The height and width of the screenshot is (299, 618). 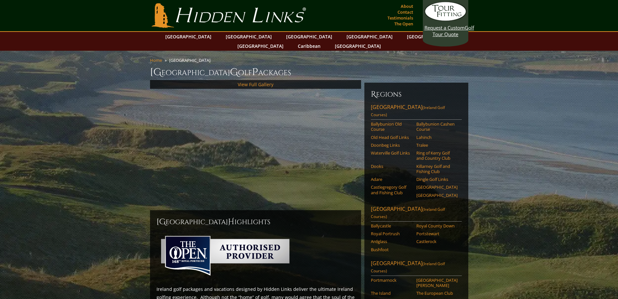 I want to click on a: Portstewart, so click(x=437, y=233).